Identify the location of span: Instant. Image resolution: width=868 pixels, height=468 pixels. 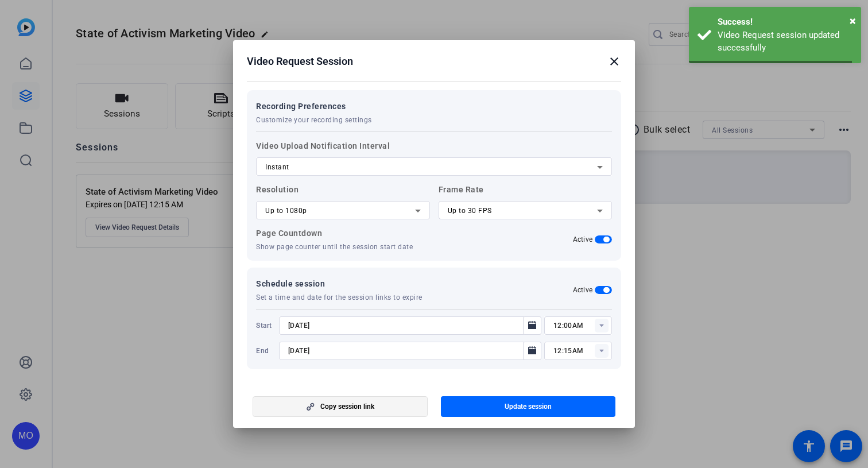
(277, 167).